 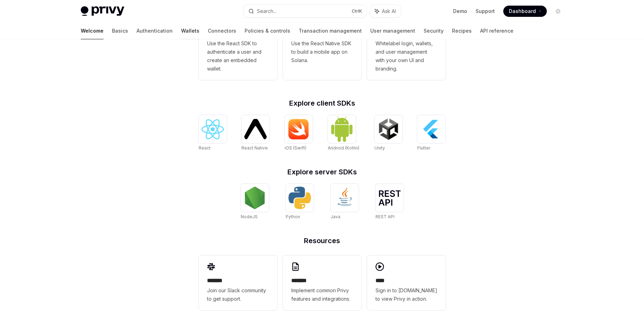 What do you see at coordinates (389, 11) in the screenshot?
I see `span: Ask AI` at bounding box center [389, 11].